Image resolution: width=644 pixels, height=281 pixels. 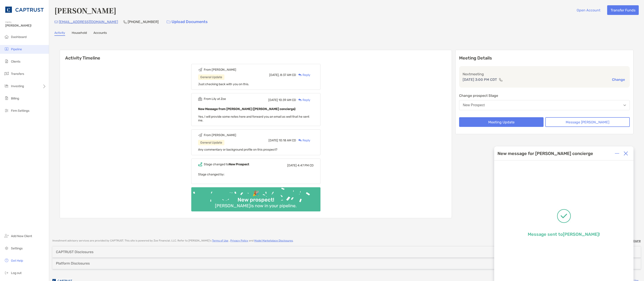 I want to click on div: CAPTRUST Disclosures, so click(x=75, y=252).